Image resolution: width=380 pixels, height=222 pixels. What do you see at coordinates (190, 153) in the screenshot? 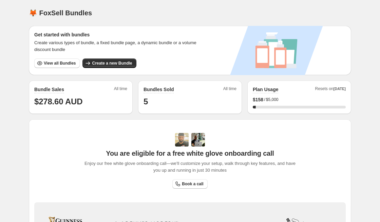
I see `span: You are eligible for a free white glove onboarding call` at bounding box center [190, 153].